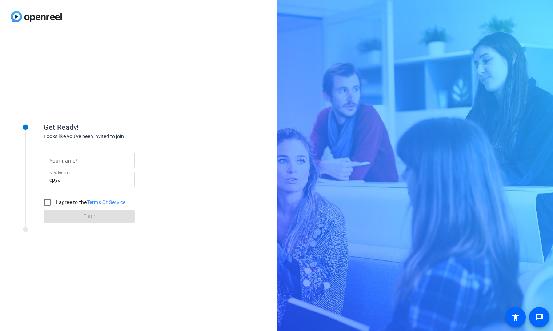 This screenshot has height=331, width=553. I want to click on mat-label: Session ID, so click(58, 173).